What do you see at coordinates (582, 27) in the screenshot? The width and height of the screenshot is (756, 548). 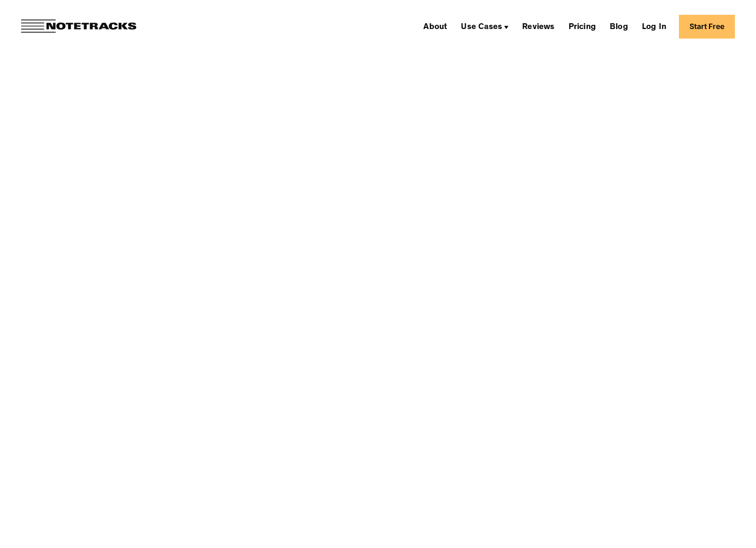 I see `a: Pricing` at bounding box center [582, 27].